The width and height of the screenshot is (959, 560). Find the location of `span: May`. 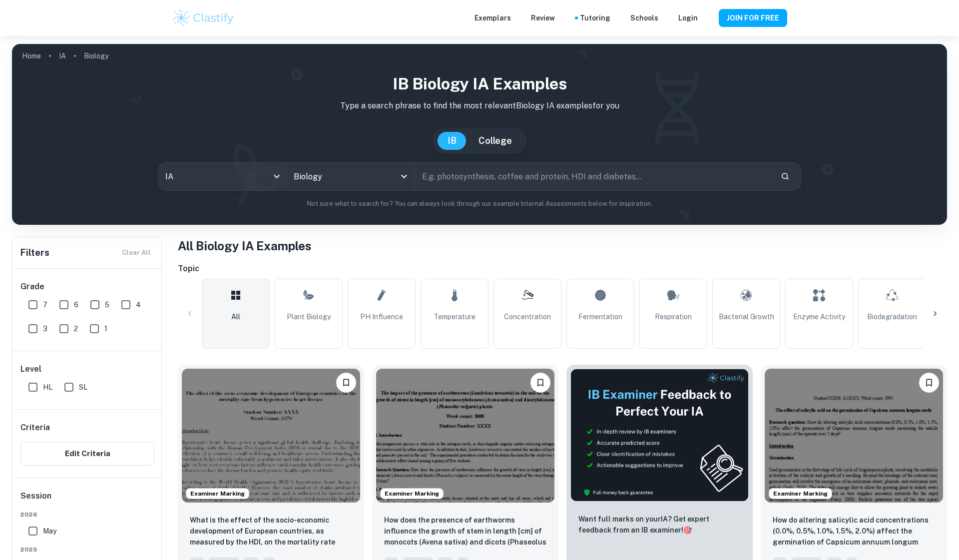

span: May is located at coordinates (50, 531).